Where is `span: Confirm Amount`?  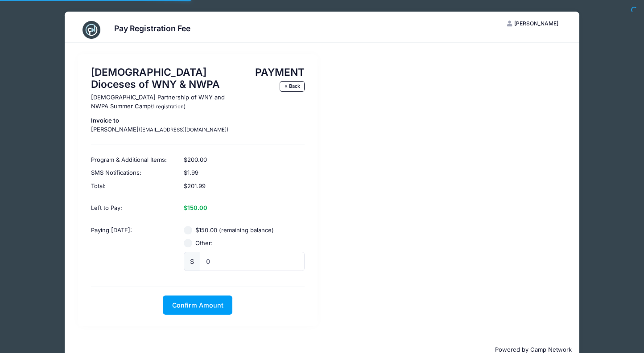 span: Confirm Amount is located at coordinates (197, 305).